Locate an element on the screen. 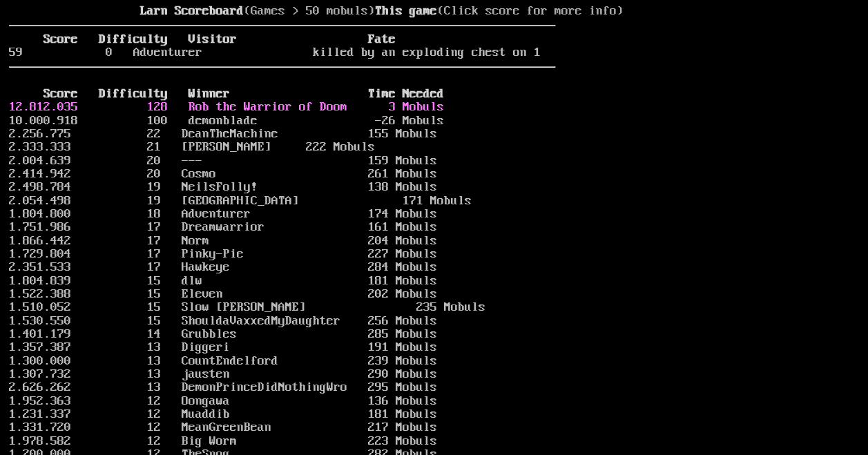 The height and width of the screenshot is (455, 868). a: 1.307.732 13 jausten 290 Mobuls is located at coordinates (223, 374).